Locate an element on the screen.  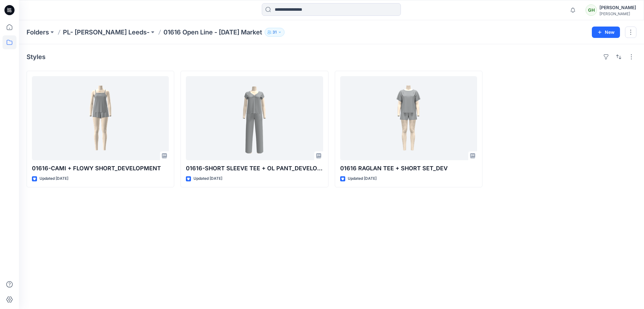
p: 01616-CAMI + FLOWY SHORT_DEVELOPMENT is located at coordinates (100, 169).